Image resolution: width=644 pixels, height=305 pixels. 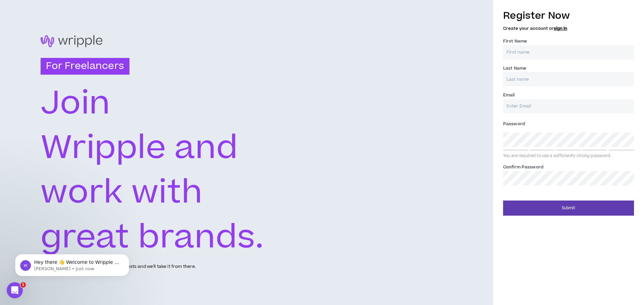 I want to click on text: Join, so click(x=76, y=103).